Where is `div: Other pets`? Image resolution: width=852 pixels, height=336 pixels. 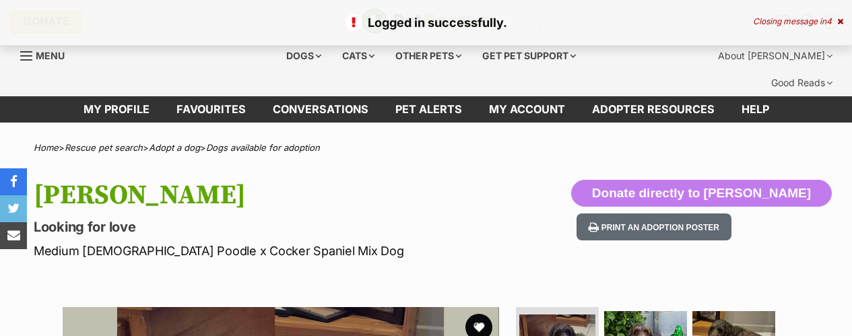 div: Other pets is located at coordinates (428, 56).